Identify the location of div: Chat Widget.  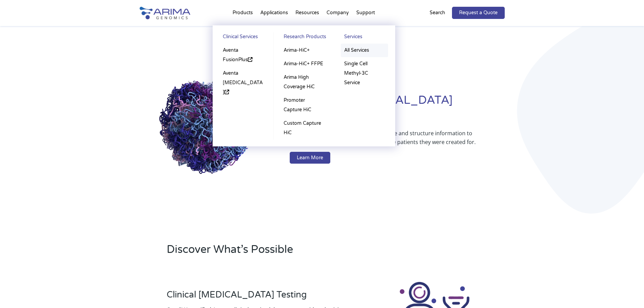
(628, 292).